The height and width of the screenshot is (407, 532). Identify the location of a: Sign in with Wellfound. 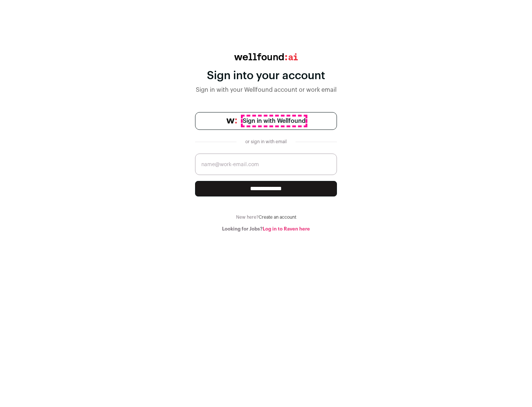
(266, 121).